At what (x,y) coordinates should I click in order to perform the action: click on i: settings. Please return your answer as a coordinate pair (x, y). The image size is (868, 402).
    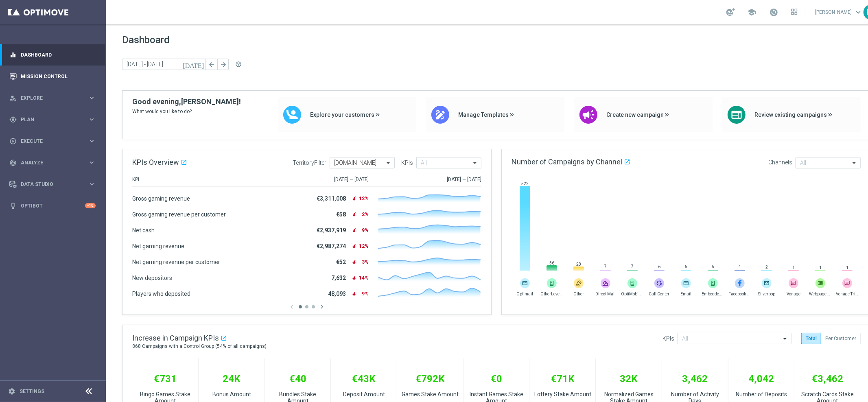
    Looking at the image, I should click on (11, 391).